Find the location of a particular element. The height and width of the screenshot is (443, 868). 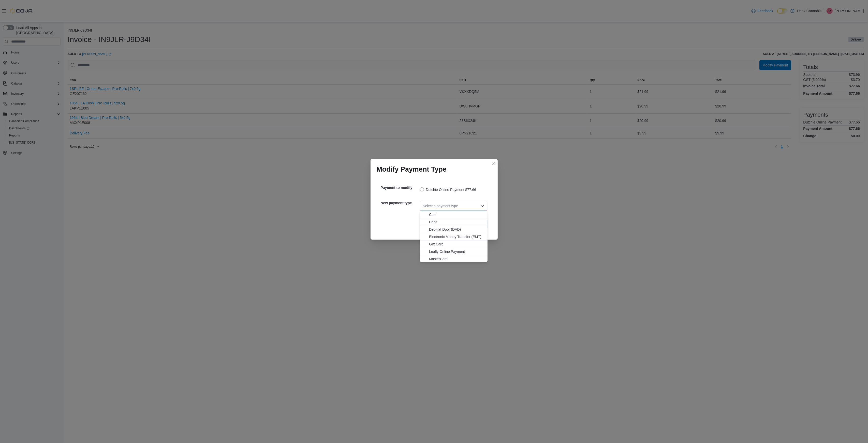

span: Debit is located at coordinates (456, 222).